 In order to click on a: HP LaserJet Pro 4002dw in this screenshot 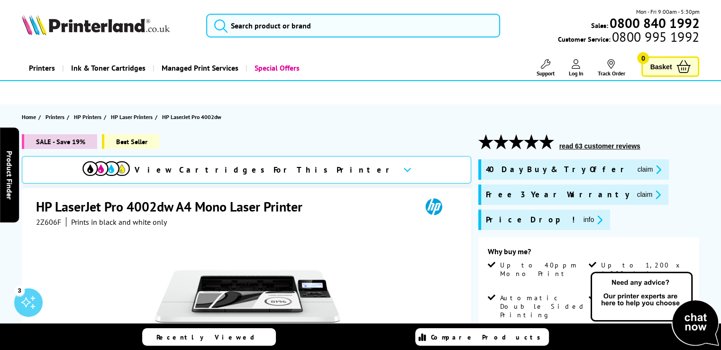, I will do `click(193, 117)`.